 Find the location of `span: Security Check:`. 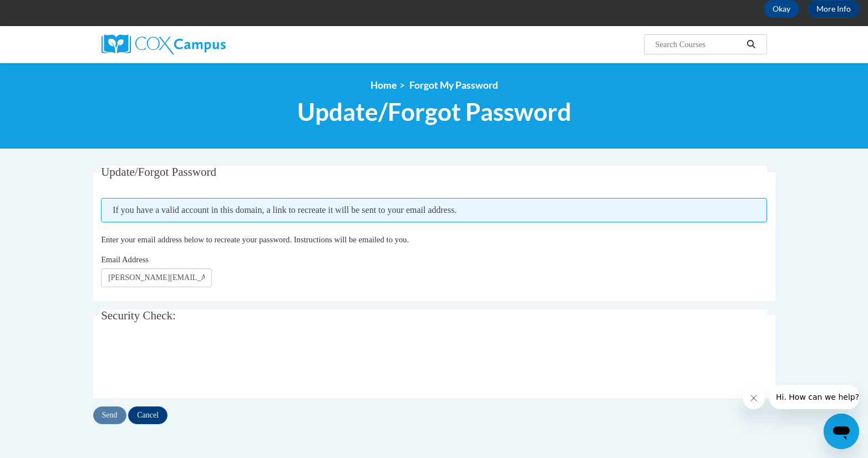

span: Security Check: is located at coordinates (138, 316).